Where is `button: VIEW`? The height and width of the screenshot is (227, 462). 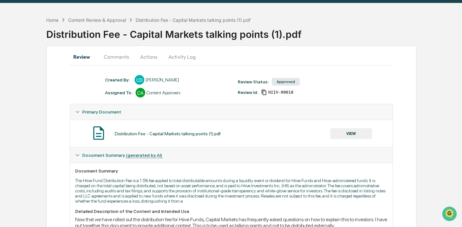
button: VIEW is located at coordinates (351, 134).